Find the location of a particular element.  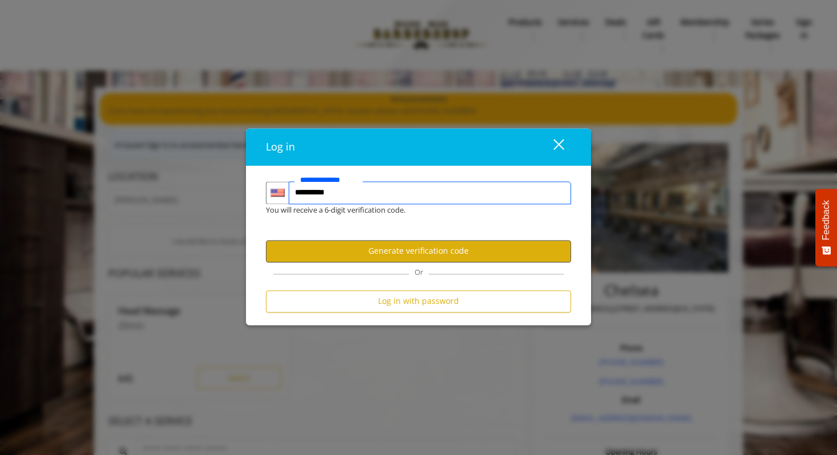

div: Country is located at coordinates (277, 193).